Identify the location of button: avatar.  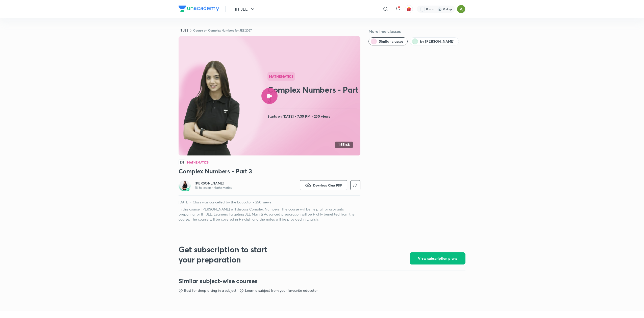
(409, 9).